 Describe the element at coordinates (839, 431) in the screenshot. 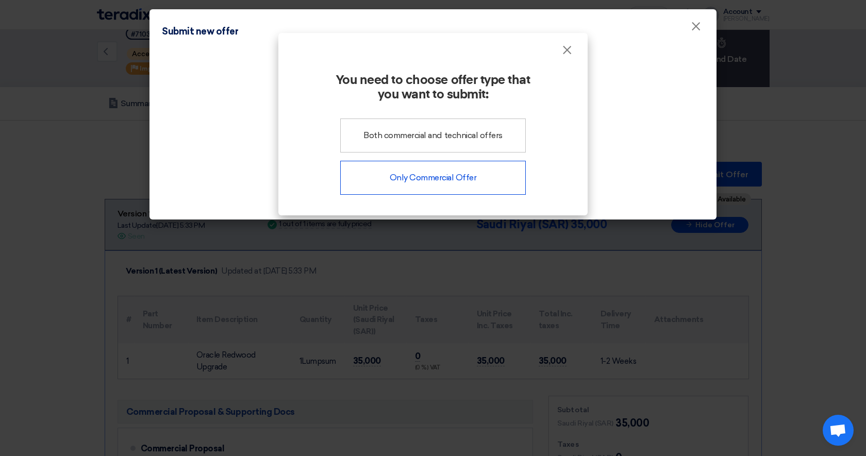

I see `a: Open chat` at that location.